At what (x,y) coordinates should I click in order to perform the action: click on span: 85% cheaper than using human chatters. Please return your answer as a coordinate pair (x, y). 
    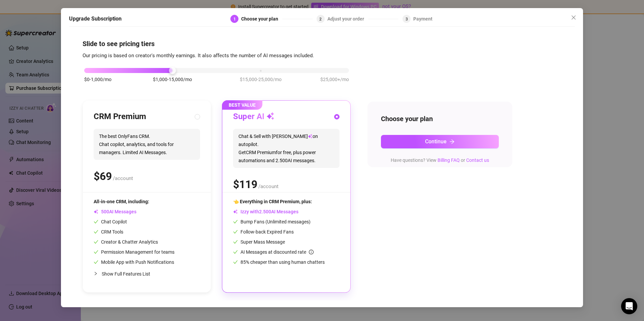
    Looking at the image, I should click on (279, 262).